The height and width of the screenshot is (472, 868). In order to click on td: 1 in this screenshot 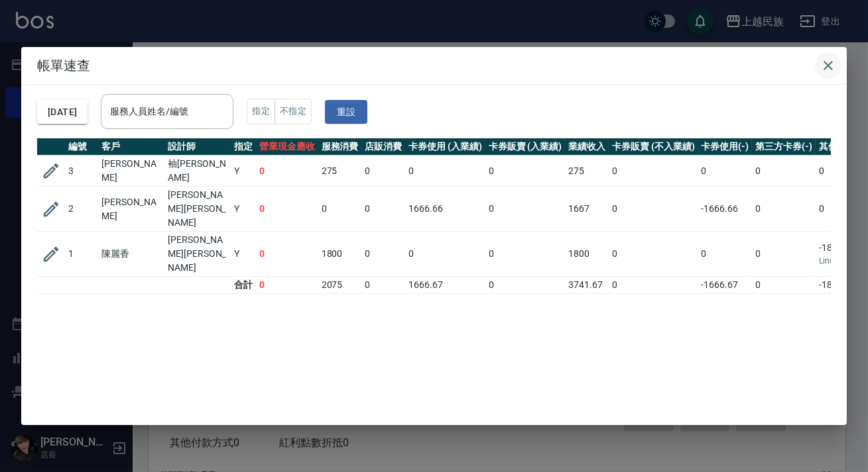, I will do `click(81, 254)`.